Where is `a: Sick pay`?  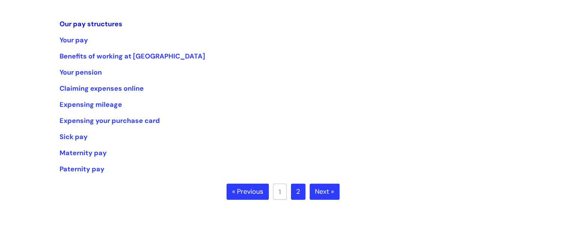
a: Sick pay is located at coordinates (73, 137).